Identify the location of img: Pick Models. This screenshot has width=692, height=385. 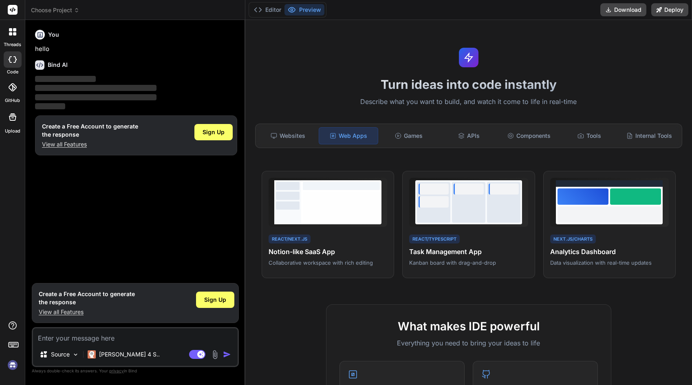
(75, 354).